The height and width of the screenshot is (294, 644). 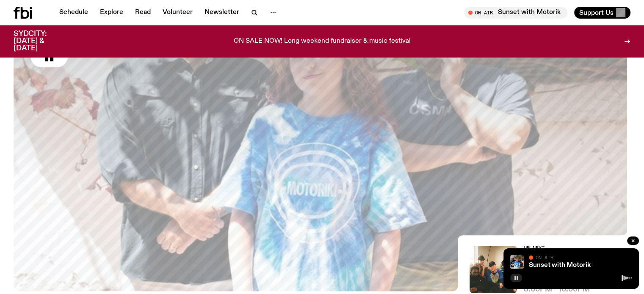 I want to click on button: Support Us, so click(x=602, y=12).